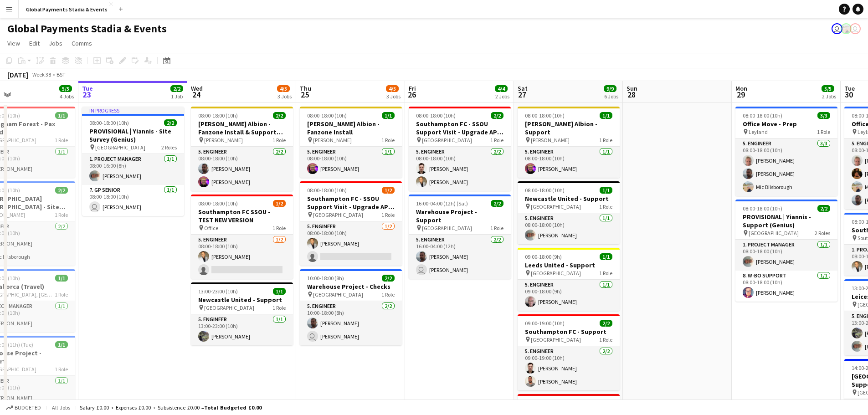  I want to click on h1: Global Payments Stadia & Events, so click(87, 29).